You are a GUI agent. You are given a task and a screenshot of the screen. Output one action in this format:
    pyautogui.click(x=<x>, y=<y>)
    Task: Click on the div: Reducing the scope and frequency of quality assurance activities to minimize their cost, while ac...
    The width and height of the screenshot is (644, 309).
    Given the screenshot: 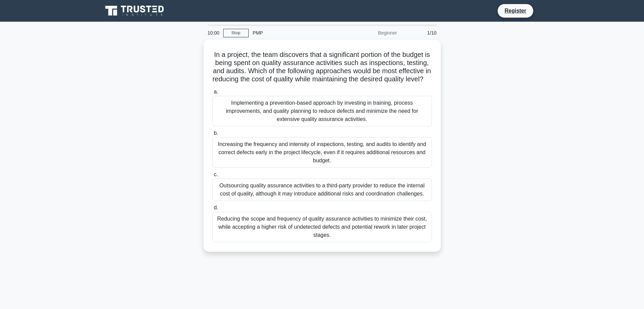 What is the action you would take?
    pyautogui.click(x=322, y=227)
    